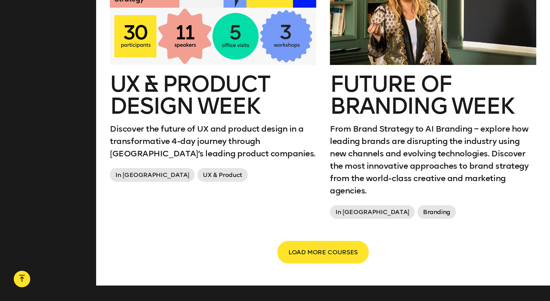 Image resolution: width=550 pixels, height=301 pixels. What do you see at coordinates (213, 95) in the screenshot?
I see `h2: UX & Product Design Week` at bounding box center [213, 95].